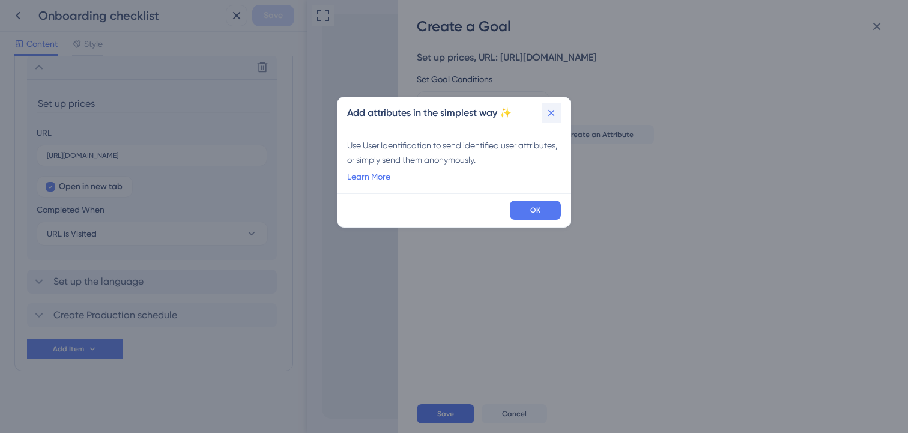  What do you see at coordinates (583, 355) in the screenshot?
I see `div: 2` at bounding box center [583, 355].